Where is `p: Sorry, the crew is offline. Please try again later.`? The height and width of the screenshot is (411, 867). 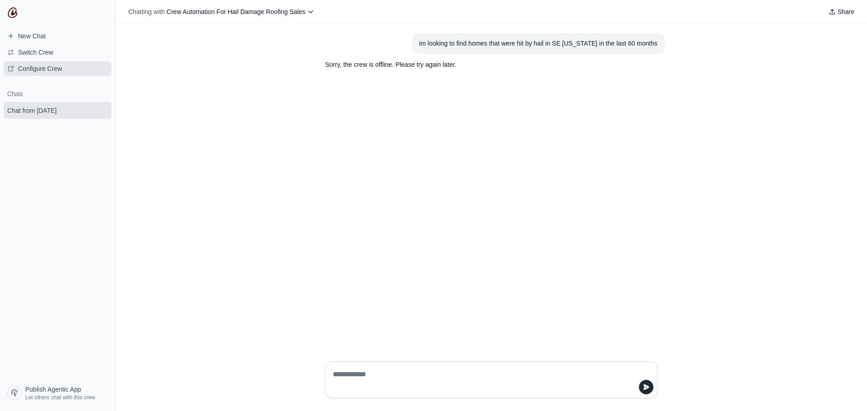 p: Sorry, the crew is offline. Please try again later. is located at coordinates (470, 65).